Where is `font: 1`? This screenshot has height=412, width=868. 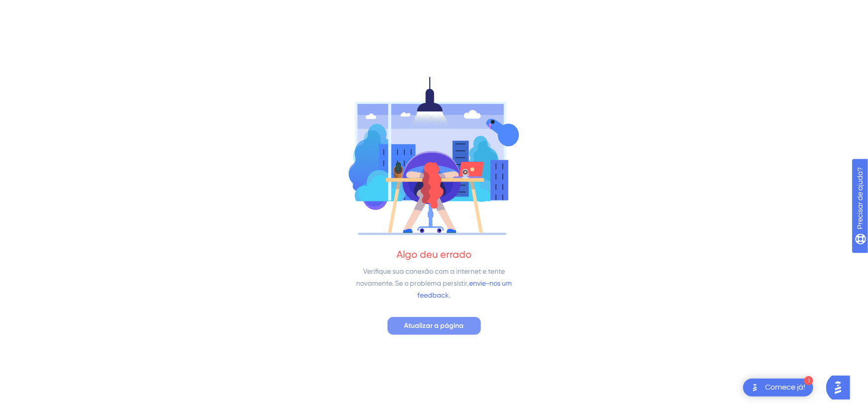
font: 1 is located at coordinates (809, 380).